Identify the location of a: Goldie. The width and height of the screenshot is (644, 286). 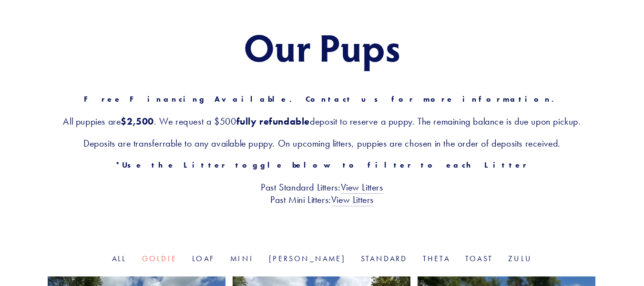
(159, 258).